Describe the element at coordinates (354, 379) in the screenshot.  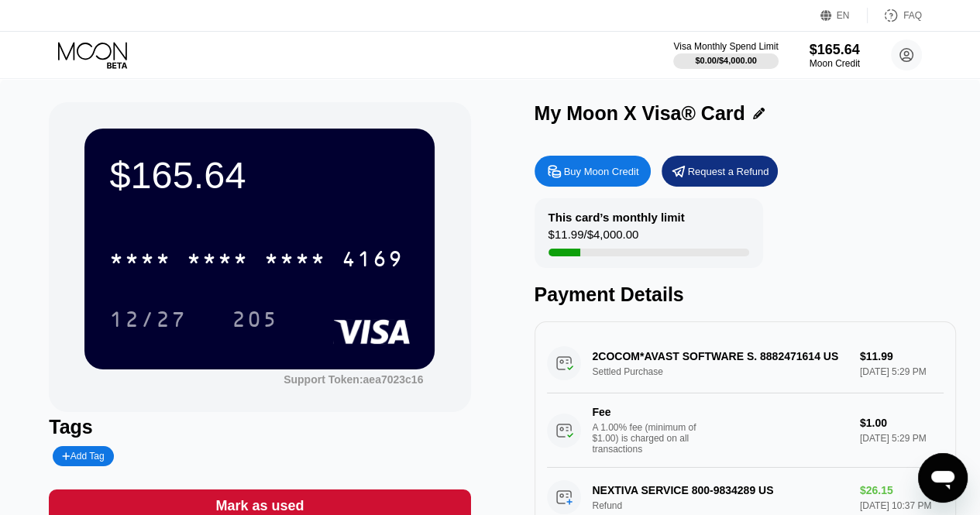
I see `div: Support Token:aea7023c16` at that location.